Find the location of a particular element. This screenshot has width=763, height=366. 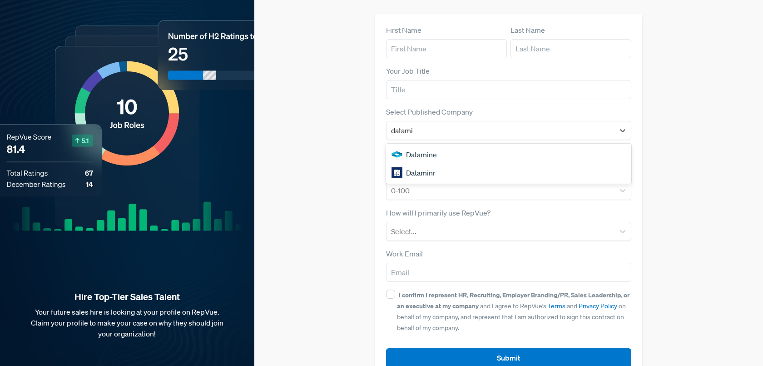

label: Select Published Company is located at coordinates (429, 112).